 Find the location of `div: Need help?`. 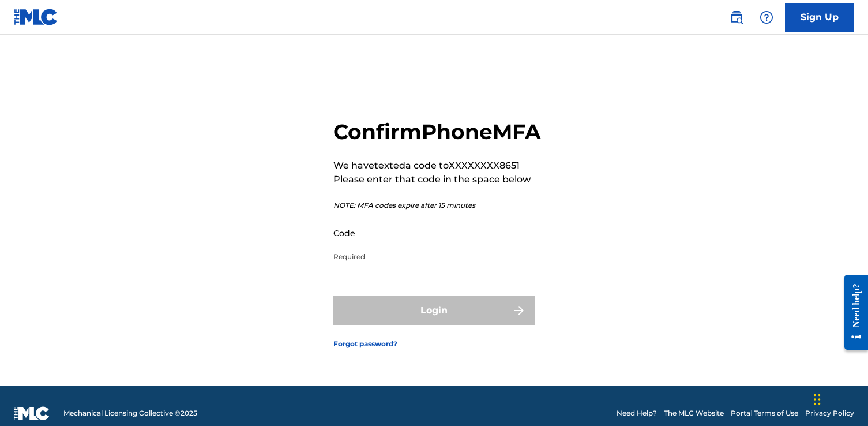

div: Need help? is located at coordinates (20, 39).